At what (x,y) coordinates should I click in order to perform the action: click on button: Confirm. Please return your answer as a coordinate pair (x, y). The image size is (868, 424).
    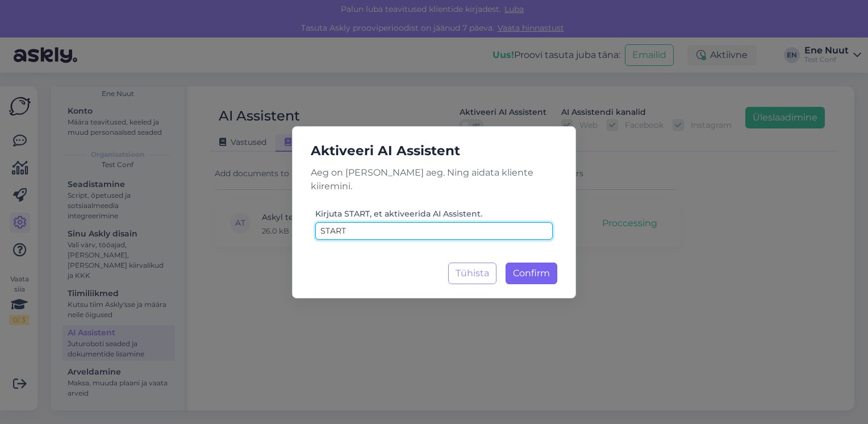
    Looking at the image, I should click on (531, 274).